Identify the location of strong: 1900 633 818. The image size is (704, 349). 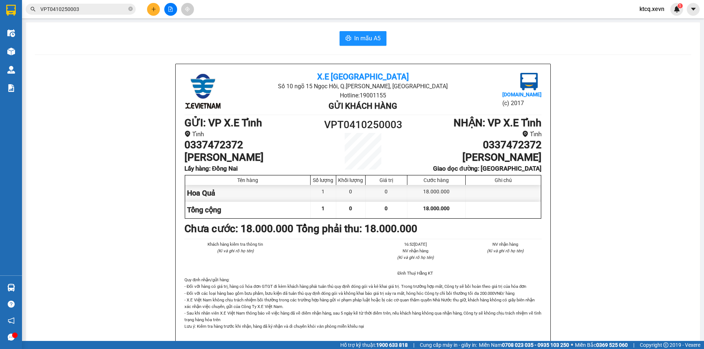
(392, 345).